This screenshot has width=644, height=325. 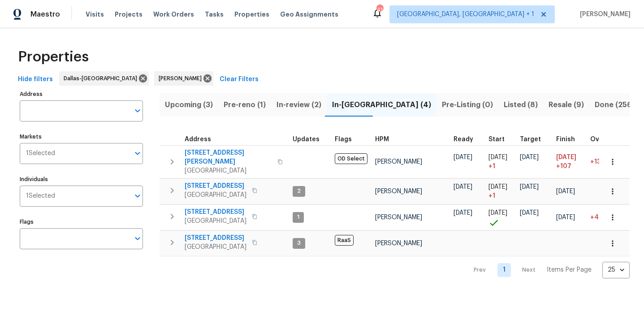 What do you see at coordinates (570, 270) in the screenshot?
I see `p: Items Per Page` at bounding box center [570, 270].